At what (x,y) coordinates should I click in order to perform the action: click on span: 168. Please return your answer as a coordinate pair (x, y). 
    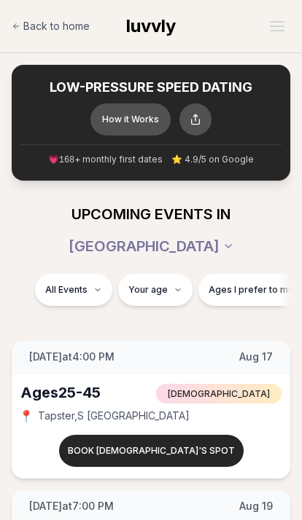
    Looking at the image, I should click on (67, 160).